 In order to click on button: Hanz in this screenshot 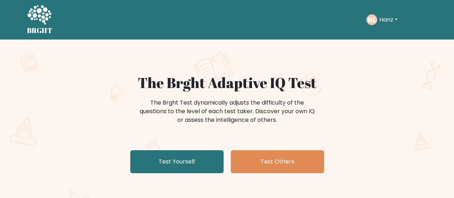, I will do `click(388, 20)`.